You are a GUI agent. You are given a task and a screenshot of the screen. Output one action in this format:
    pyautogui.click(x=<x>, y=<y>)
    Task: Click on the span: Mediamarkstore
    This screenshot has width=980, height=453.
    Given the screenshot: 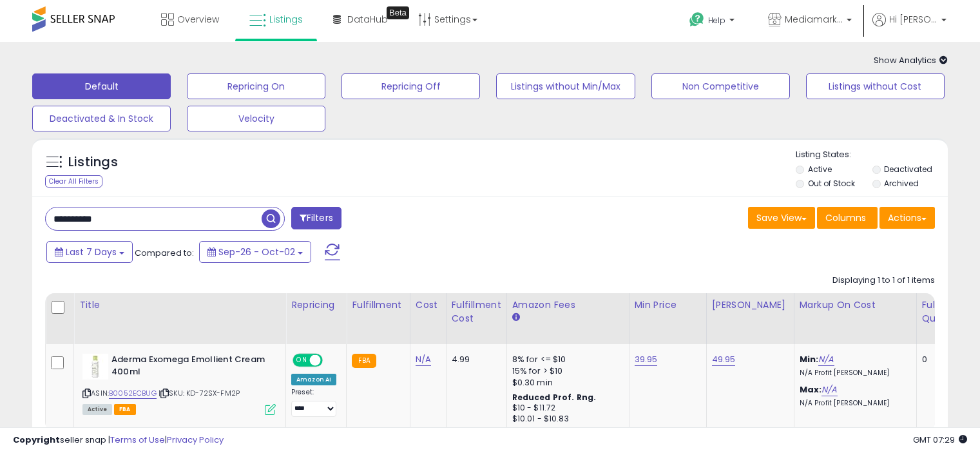 What is the action you would take?
    pyautogui.click(x=813, y=19)
    